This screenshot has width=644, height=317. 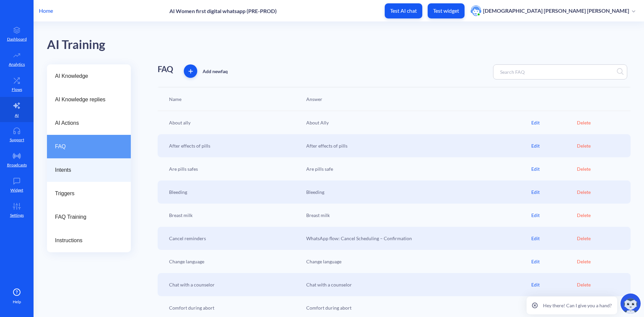 I want to click on p: Hey there! Can I give you a hand?, so click(x=577, y=305).